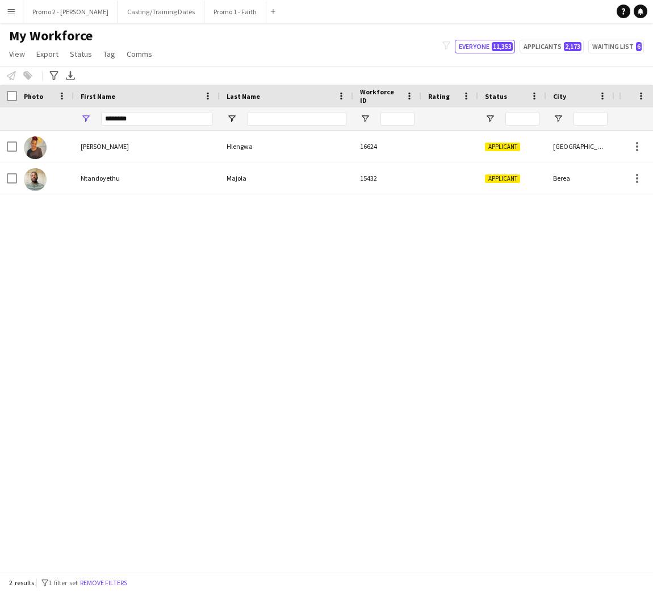 This screenshot has width=653, height=592. I want to click on a: Status, so click(81, 54).